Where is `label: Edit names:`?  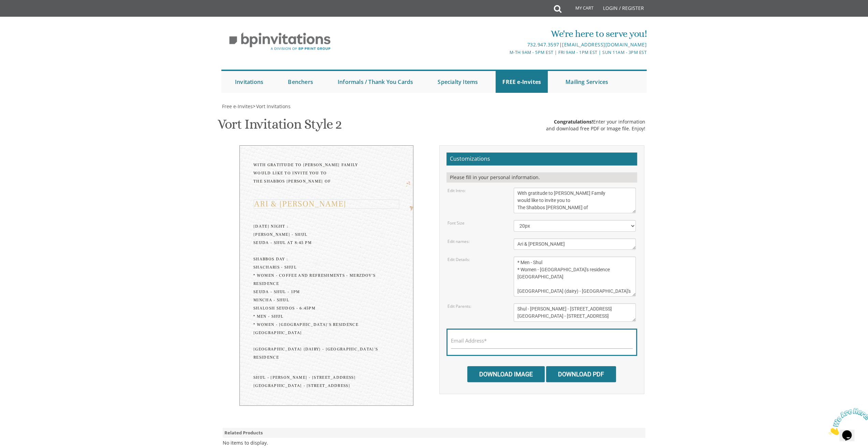 label: Edit names: is located at coordinates (459, 241).